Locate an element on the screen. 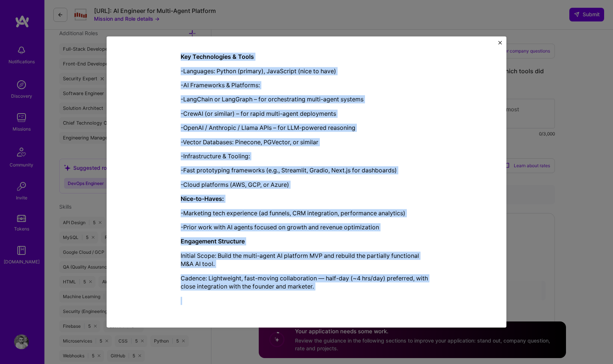  p: -LangChain or LangGraph – for orchestrating multi-agent systems is located at coordinates (307, 100).